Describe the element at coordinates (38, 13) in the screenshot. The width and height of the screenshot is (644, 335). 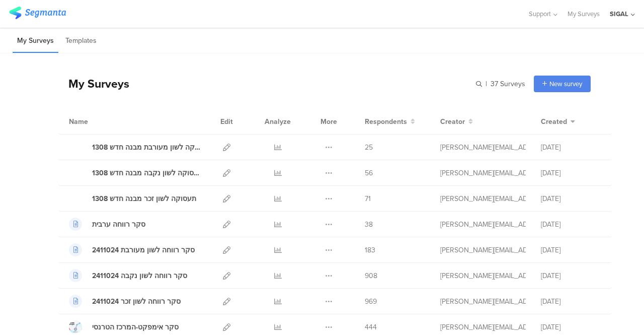
I see `img: segmanta logo` at that location.